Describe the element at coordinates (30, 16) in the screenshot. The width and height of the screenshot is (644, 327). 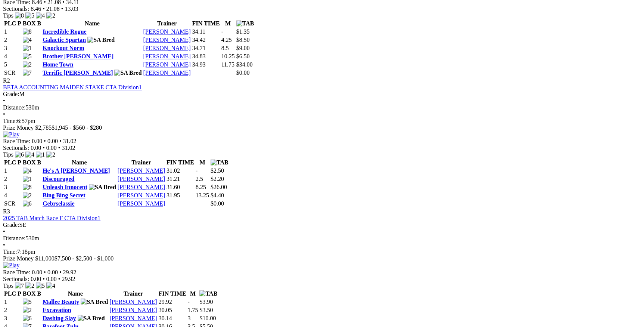
I see `img: 5` at that location.